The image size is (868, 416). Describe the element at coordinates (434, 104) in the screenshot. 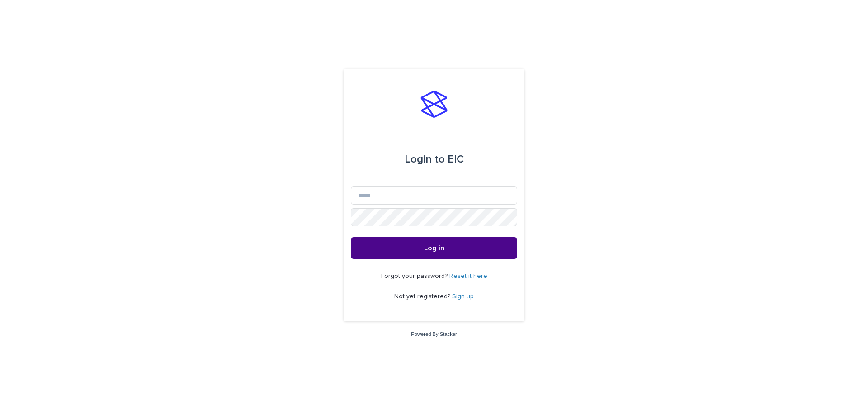

I see `img: stacker-logo-s-only.png` at that location.